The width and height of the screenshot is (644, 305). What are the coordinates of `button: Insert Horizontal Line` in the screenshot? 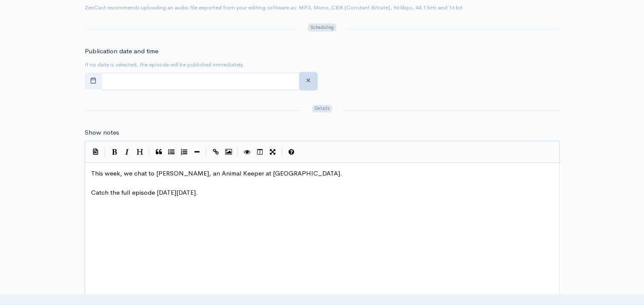 It's located at (197, 152).